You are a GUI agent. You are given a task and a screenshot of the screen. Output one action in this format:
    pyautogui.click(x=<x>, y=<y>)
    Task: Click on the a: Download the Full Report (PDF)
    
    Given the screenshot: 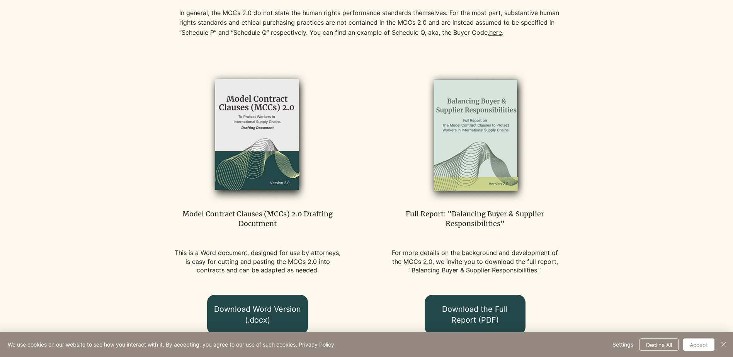 What is the action you would take?
    pyautogui.click(x=475, y=315)
    